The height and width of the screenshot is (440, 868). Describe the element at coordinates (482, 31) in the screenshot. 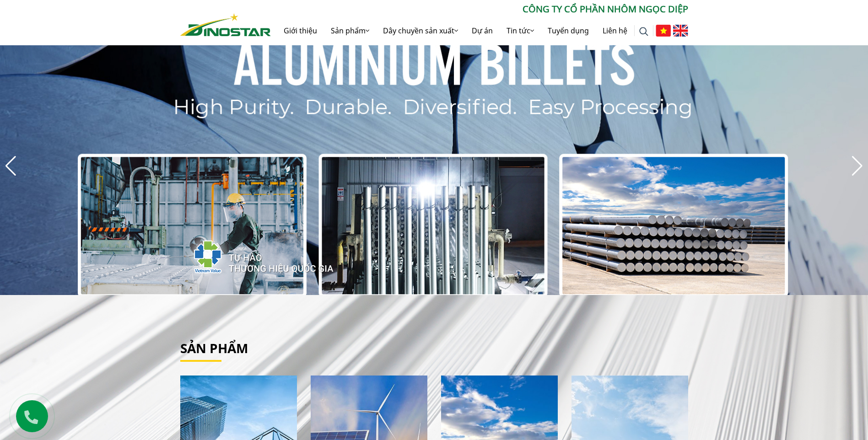

I see `a: Dự án` at that location.